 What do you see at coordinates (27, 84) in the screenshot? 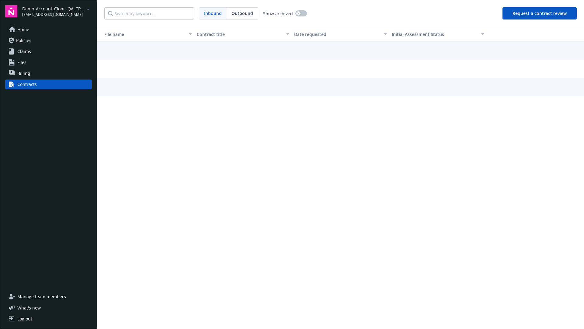
I see `div: Contracts` at bounding box center [27, 84].